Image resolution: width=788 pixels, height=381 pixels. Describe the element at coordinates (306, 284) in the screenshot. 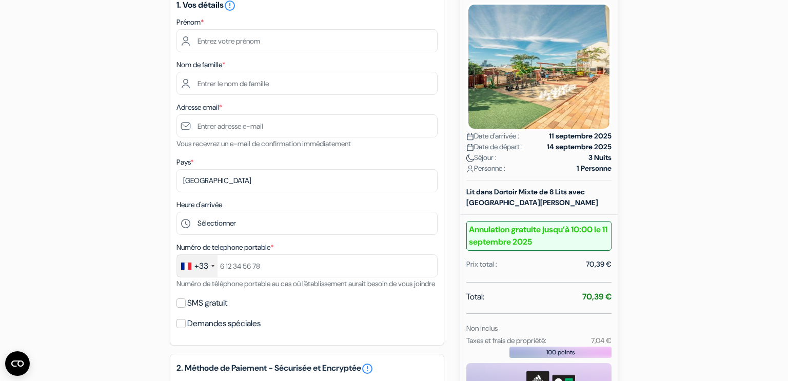

I see `small: Numéro de téléphone portable au cas où l'établissement aurait besoin de vous joindre` at that location.